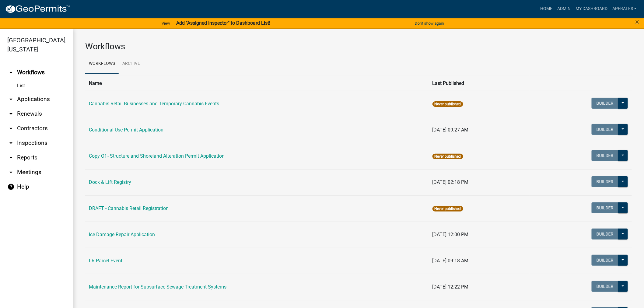 The image size is (644, 308). What do you see at coordinates (156, 155) in the screenshot?
I see `a: Copy Of - Structure and Shoreland Alteration Permit Application` at bounding box center [156, 155].